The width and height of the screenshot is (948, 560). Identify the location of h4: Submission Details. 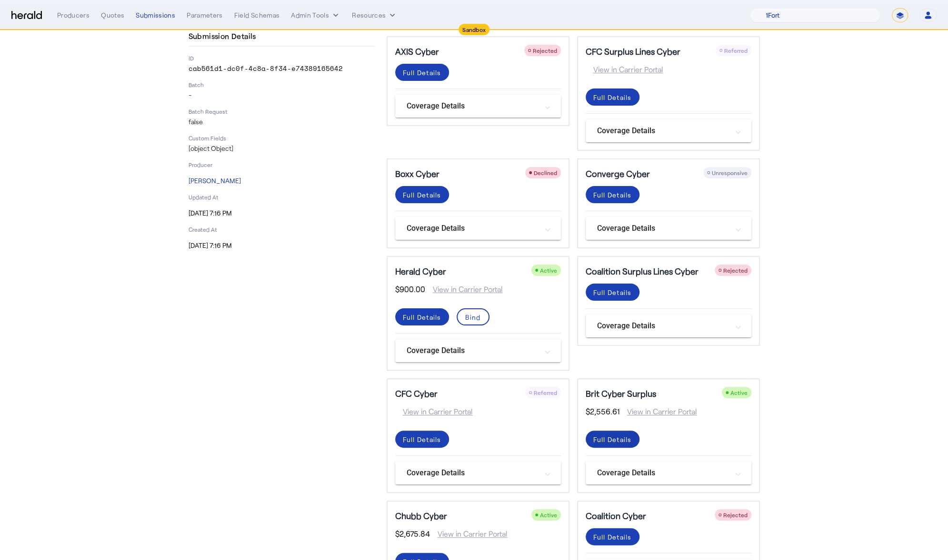
(224, 36).